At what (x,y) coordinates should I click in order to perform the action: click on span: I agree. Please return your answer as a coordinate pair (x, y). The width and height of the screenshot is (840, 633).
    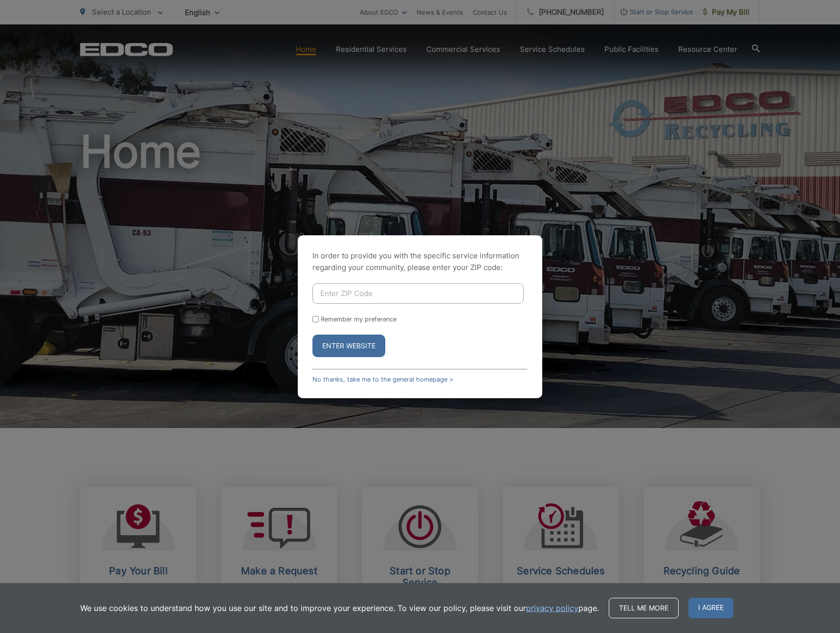
    Looking at the image, I should click on (711, 608).